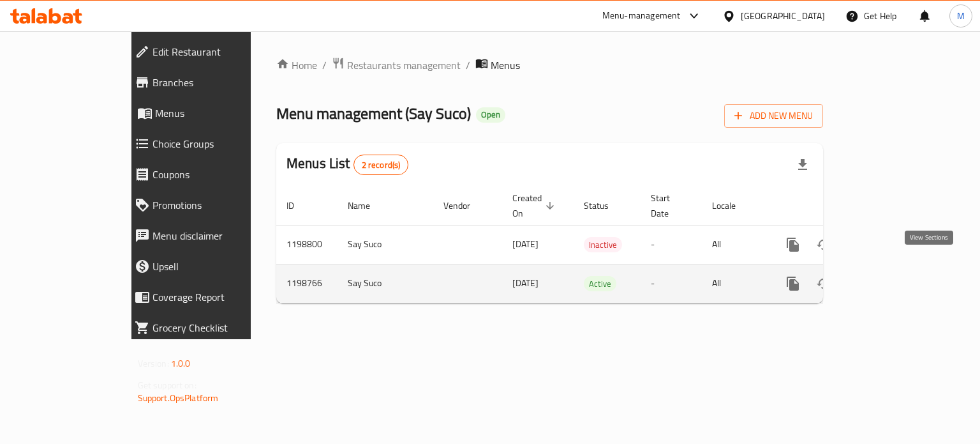  What do you see at coordinates (404, 65) in the screenshot?
I see `span: Restaurants management` at bounding box center [404, 65].